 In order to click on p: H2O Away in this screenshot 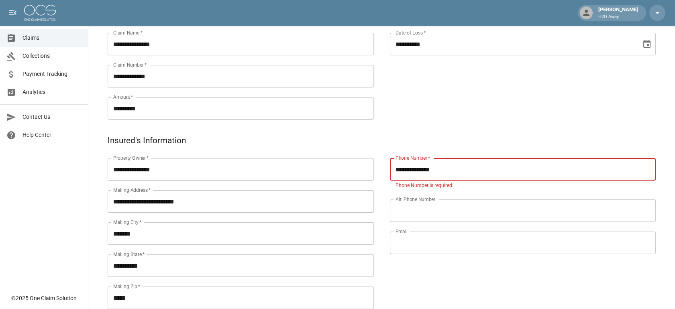, I will do `click(618, 17)`.